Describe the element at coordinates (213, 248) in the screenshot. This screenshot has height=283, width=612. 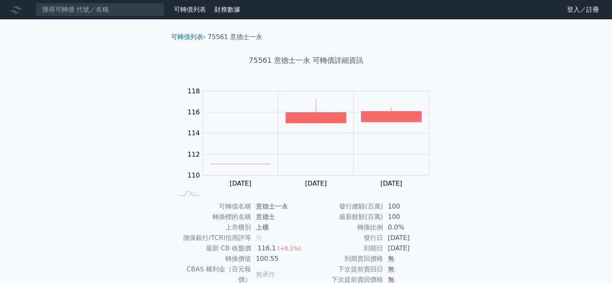
I see `td: 最新 CB 收盤價` at that location.